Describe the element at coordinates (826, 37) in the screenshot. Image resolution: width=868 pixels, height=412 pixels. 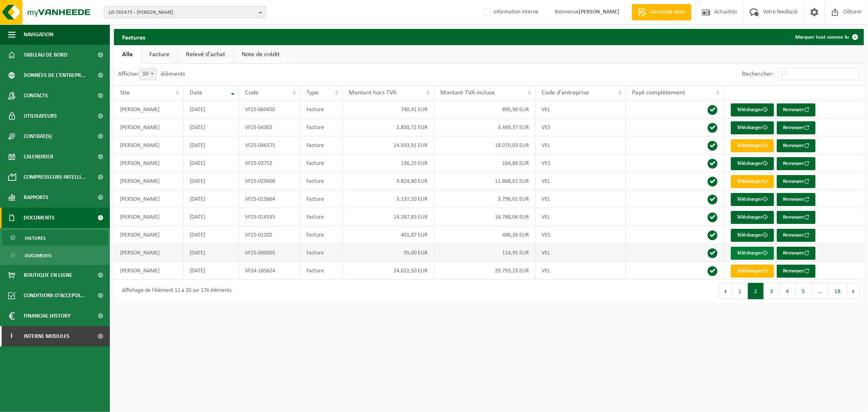
I see `button: Marquer tout comme lu` at that location.